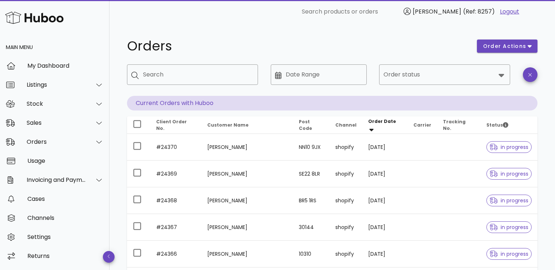 This screenshot has width=555, height=270. I want to click on th: Tracking No., so click(459, 125).